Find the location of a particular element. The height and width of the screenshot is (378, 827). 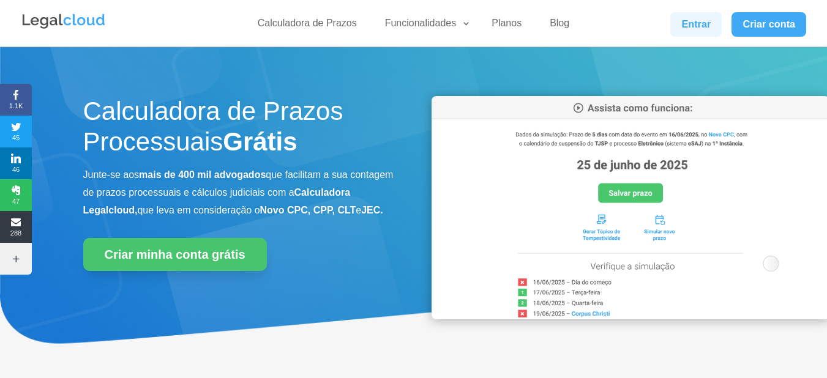

a: Blog is located at coordinates (559, 26).